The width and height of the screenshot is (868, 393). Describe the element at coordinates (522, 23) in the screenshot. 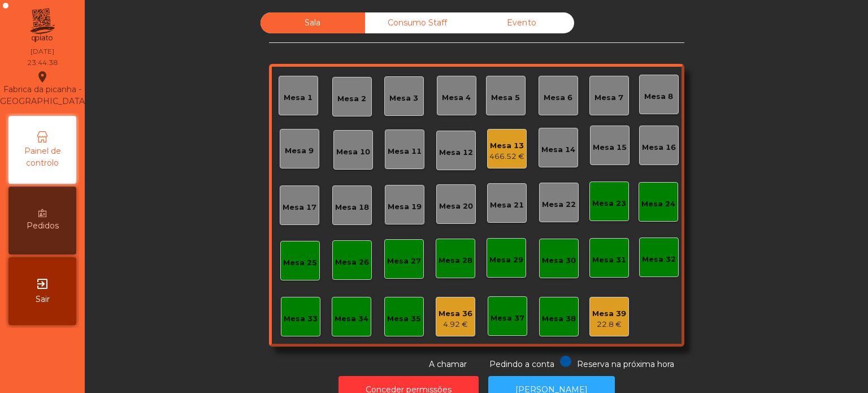

I see `div: Evento` at that location.